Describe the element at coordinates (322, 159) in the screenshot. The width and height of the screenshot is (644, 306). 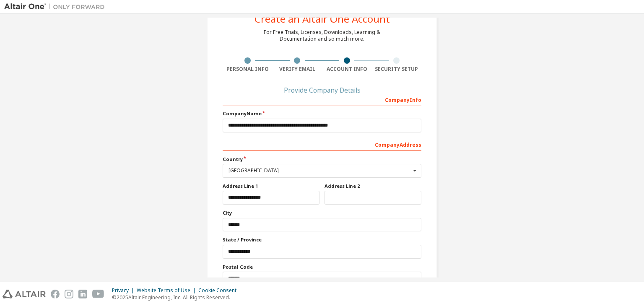
I see `label: Country` at that location.